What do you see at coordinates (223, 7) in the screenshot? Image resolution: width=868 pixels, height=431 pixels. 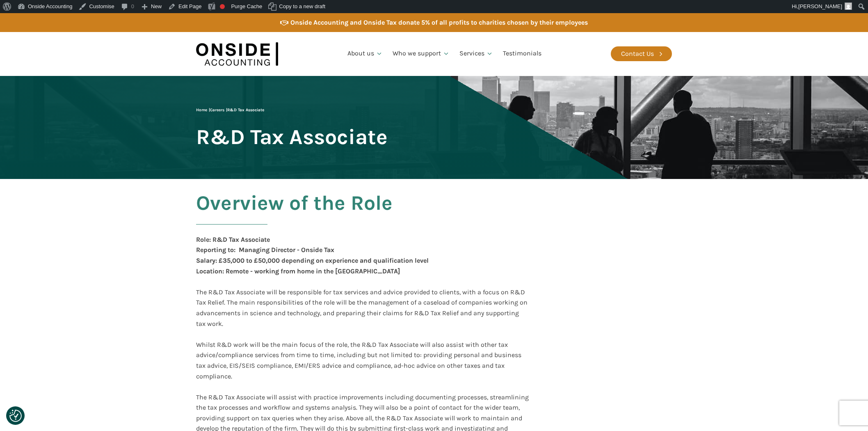 I see `div: Focus keyphrase not set` at bounding box center [223, 7].